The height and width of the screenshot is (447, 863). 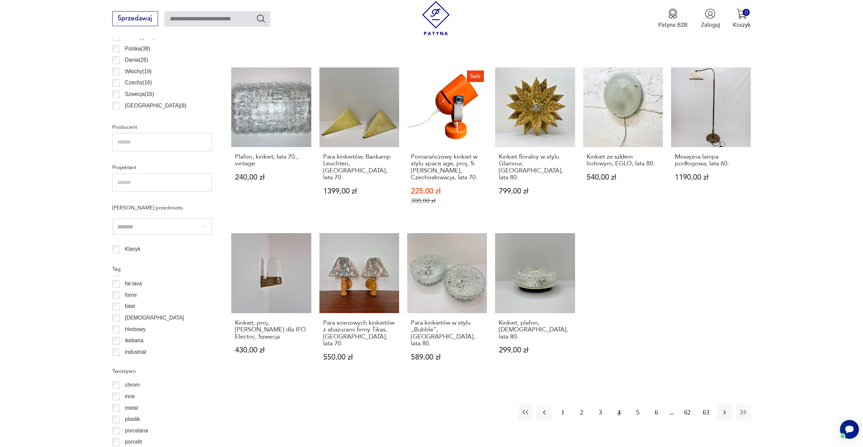 What do you see at coordinates (656, 412) in the screenshot?
I see `button: 6` at bounding box center [656, 412].